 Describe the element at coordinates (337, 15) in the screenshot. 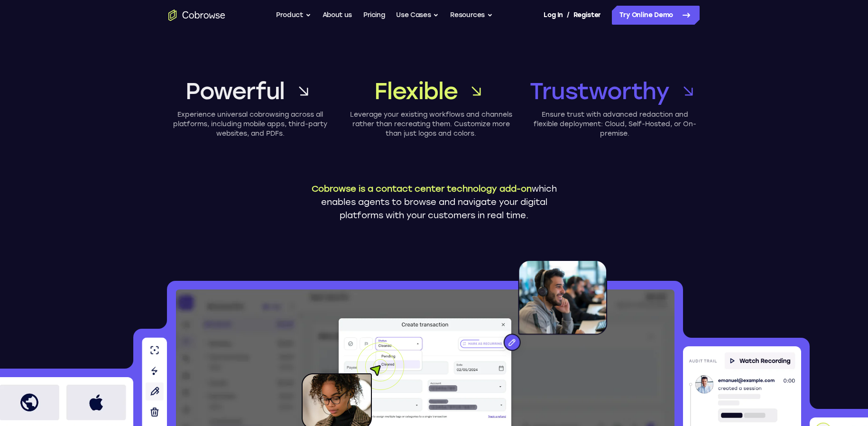

I see `a: About us` at that location.